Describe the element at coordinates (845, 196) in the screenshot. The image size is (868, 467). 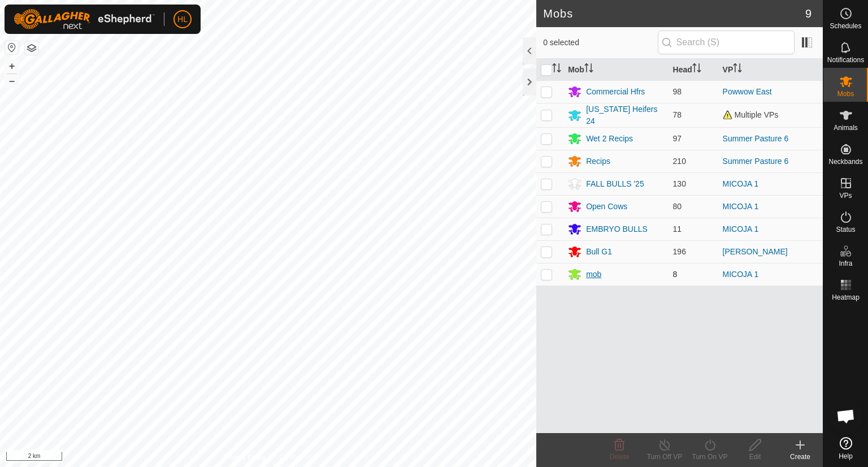
I see `span: VPs` at that location.